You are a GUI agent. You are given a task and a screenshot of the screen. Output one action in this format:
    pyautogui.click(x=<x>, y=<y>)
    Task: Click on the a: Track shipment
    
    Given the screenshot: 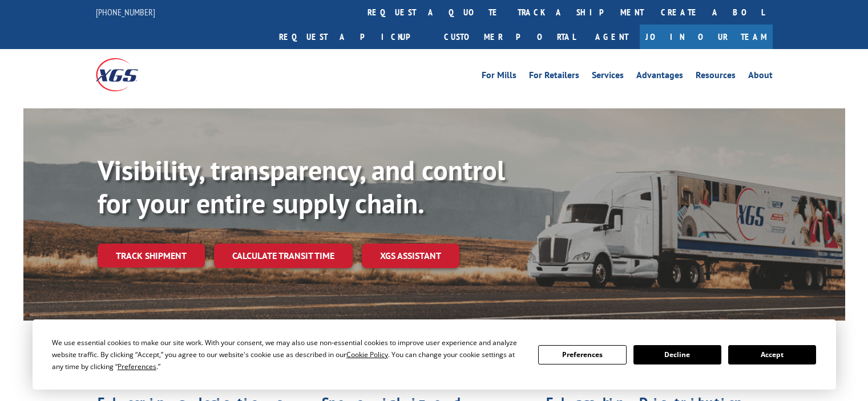 What is the action you would take?
    pyautogui.click(x=151, y=256)
    